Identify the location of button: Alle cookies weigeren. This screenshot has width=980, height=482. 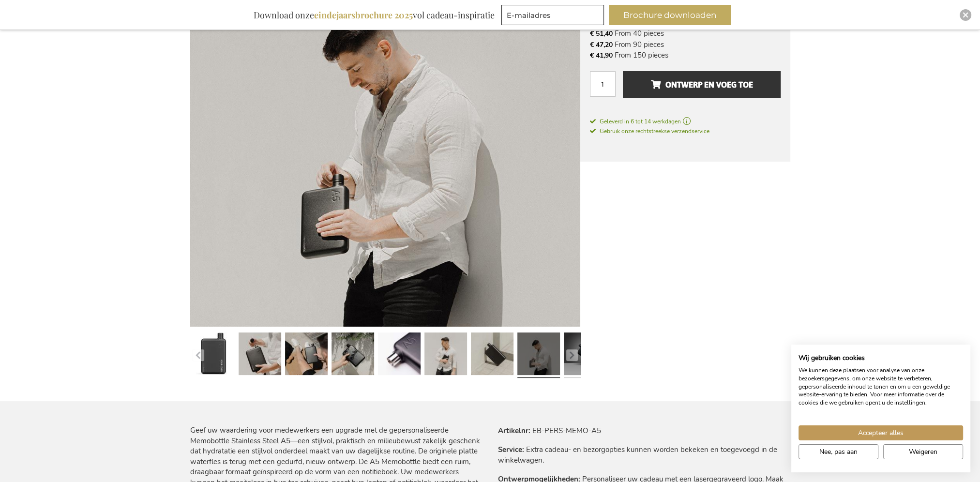
(923, 452).